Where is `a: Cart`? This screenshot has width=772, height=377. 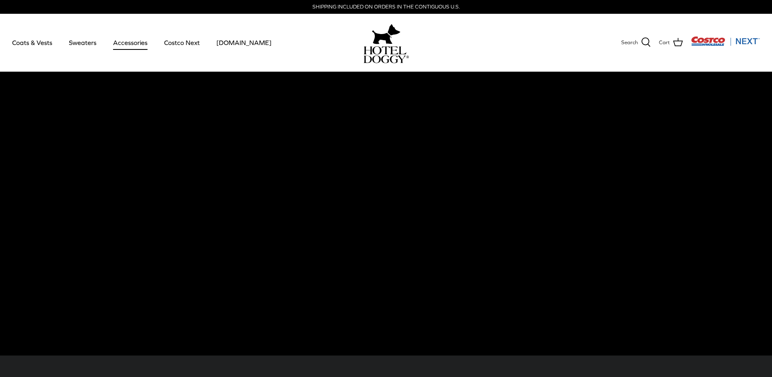
a: Cart is located at coordinates (670, 43).